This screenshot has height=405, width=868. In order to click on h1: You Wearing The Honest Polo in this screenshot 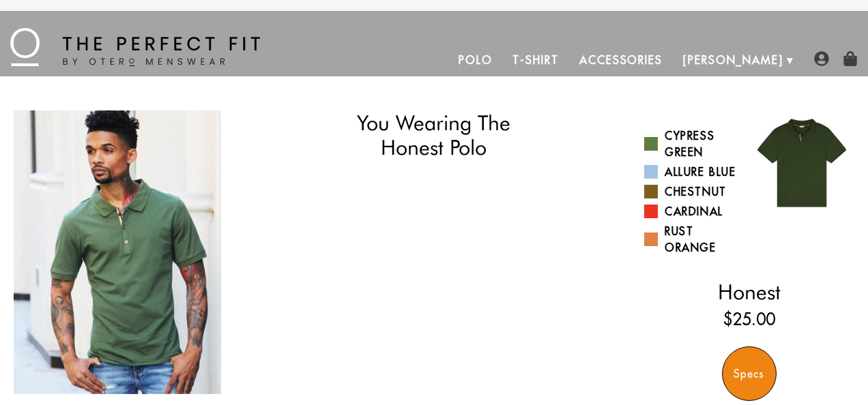, I will do `click(434, 135)`.